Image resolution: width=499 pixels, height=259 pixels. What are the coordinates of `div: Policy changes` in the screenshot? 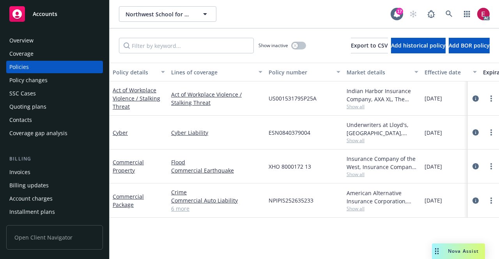 It's located at (28, 80).